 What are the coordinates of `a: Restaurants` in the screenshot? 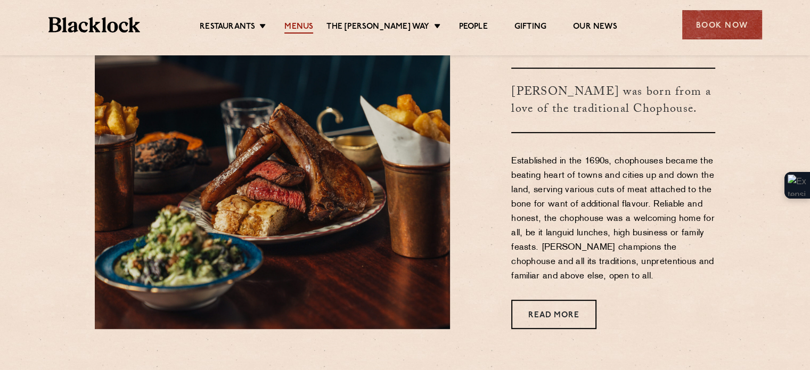 It's located at (228, 28).